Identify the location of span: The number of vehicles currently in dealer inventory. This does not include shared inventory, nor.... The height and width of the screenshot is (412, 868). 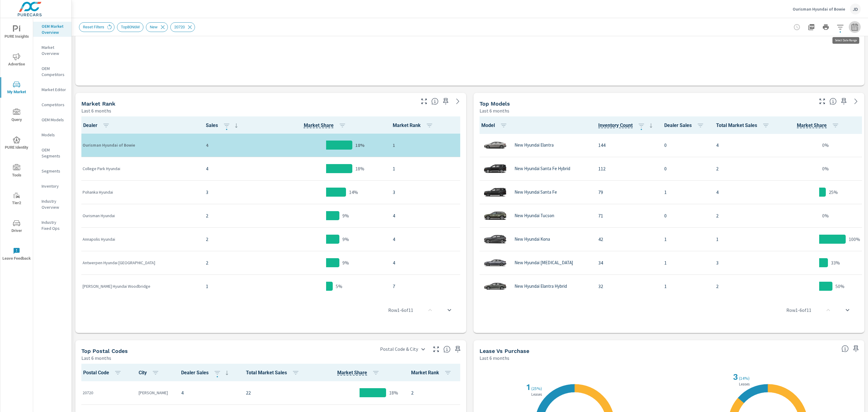
(616, 126).